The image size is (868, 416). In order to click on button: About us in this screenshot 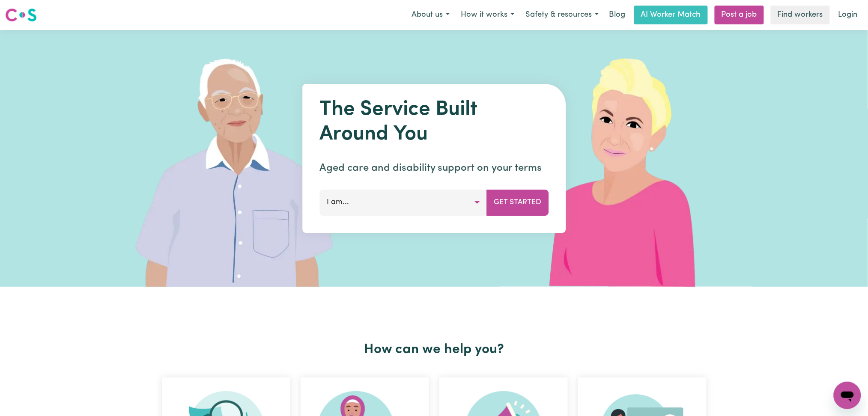, I will do `click(430, 15)`.